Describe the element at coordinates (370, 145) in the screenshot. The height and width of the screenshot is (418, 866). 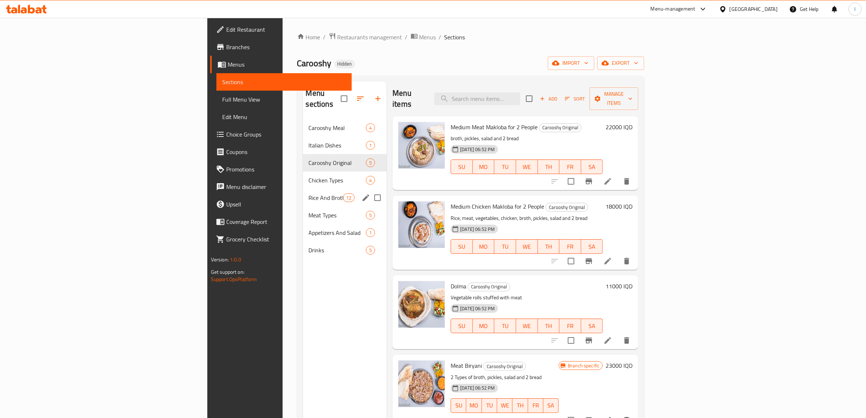
I see `span: 1` at that location.